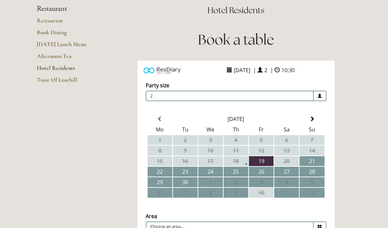 This screenshot has width=388, height=228. Describe the element at coordinates (68, 82) in the screenshot. I see `a: Taste Of Losehill` at that location.